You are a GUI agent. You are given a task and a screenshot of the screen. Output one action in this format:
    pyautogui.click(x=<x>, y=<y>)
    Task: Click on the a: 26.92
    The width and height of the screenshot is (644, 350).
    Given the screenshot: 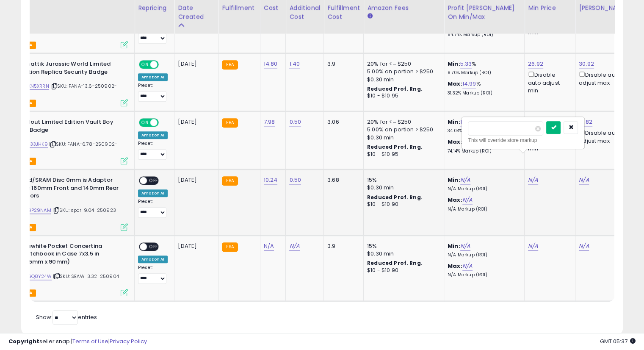 What is the action you would take?
    pyautogui.click(x=536, y=64)
    